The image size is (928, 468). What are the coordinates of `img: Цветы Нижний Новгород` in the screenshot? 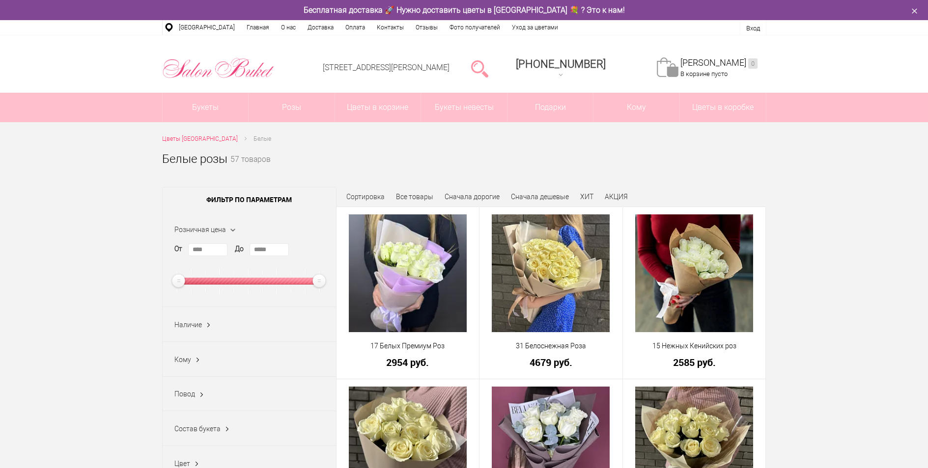 It's located at (218, 68).